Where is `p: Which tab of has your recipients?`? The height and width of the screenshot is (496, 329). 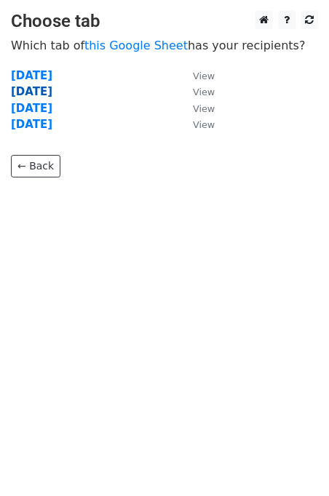 p: Which tab of has your recipients? is located at coordinates (164, 45).